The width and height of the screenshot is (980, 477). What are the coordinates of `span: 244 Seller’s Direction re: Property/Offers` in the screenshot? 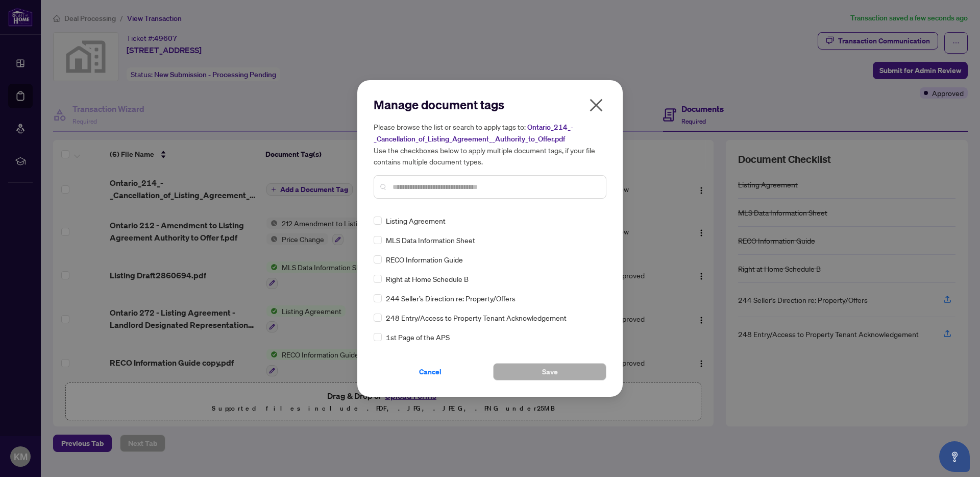 It's located at (451, 298).